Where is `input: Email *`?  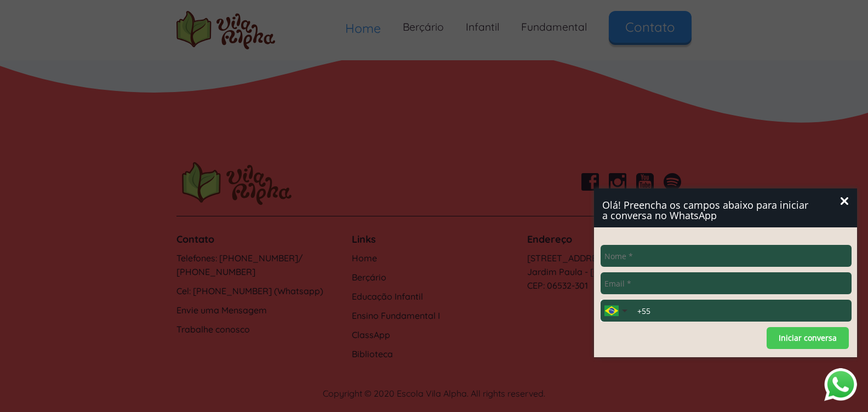 input: Email * is located at coordinates (725, 284).